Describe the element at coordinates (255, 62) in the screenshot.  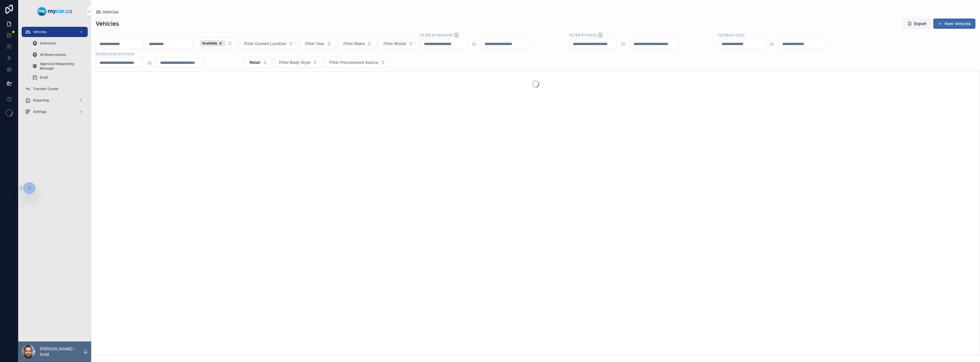
I see `span: Retail` at that location.